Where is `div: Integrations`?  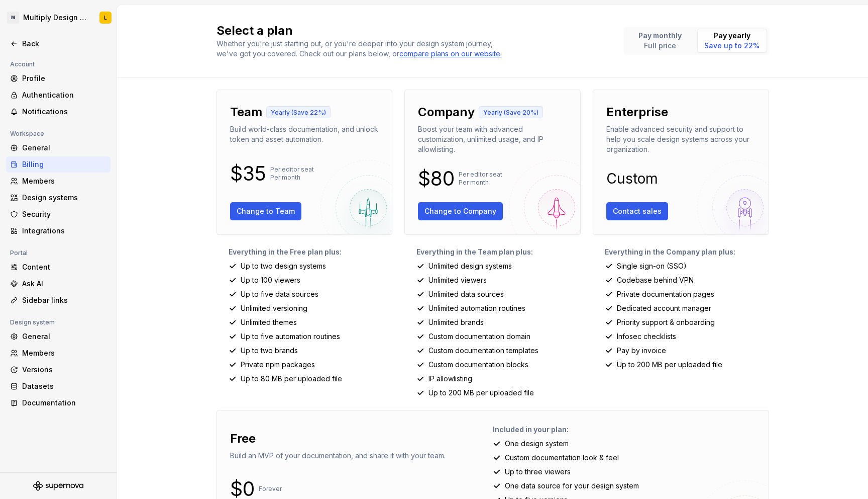
div: Integrations is located at coordinates (64, 231).